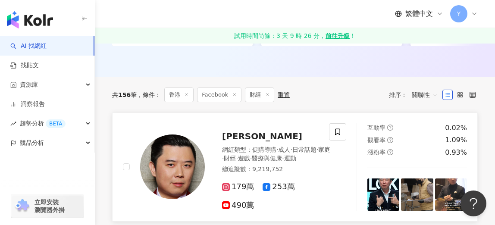 This screenshot has height=225, width=495. I want to click on span: 條件 ：, so click(149, 95).